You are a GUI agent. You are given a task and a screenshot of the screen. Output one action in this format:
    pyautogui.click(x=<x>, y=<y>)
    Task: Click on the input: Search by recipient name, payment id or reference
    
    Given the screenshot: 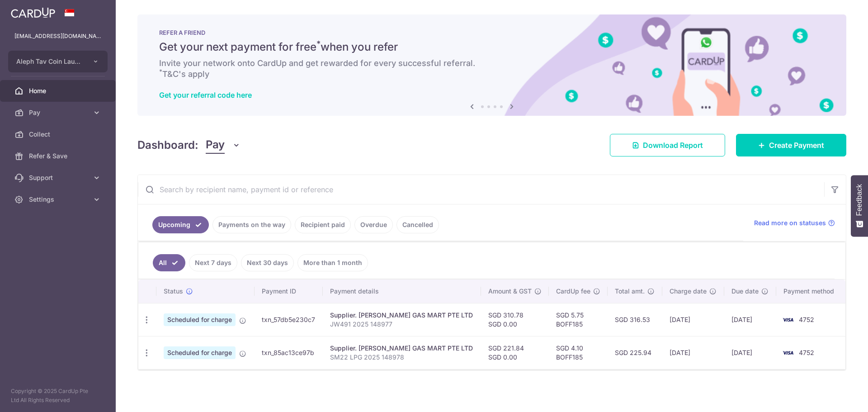 What is the action you would take?
    pyautogui.click(x=481, y=189)
    